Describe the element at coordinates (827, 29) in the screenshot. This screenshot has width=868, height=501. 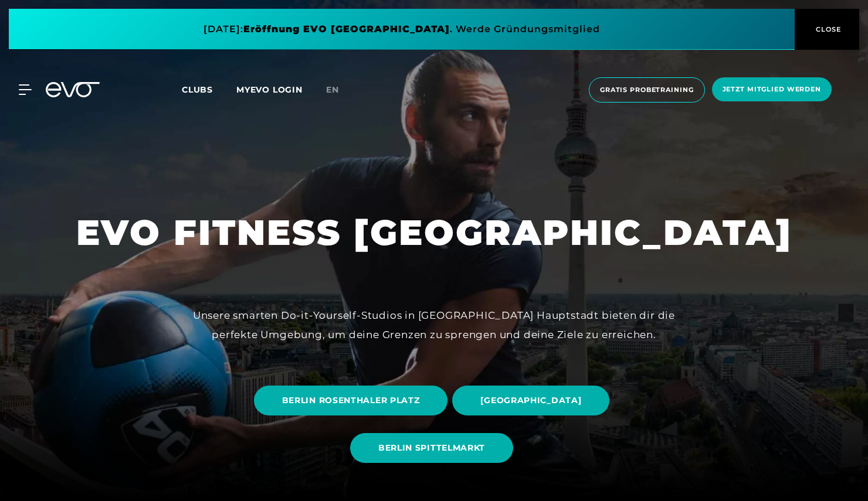
I see `span: CLOSE` at that location.